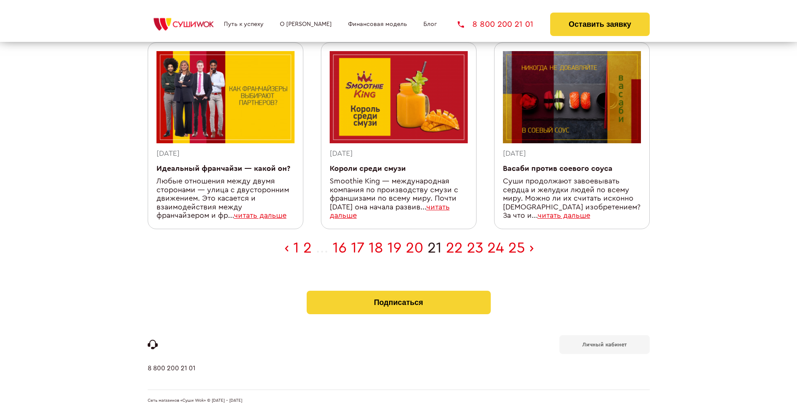 The width and height of the screenshot is (797, 403). What do you see at coordinates (558, 168) in the screenshot?
I see `a: Васаби против соевого соуса` at bounding box center [558, 168].